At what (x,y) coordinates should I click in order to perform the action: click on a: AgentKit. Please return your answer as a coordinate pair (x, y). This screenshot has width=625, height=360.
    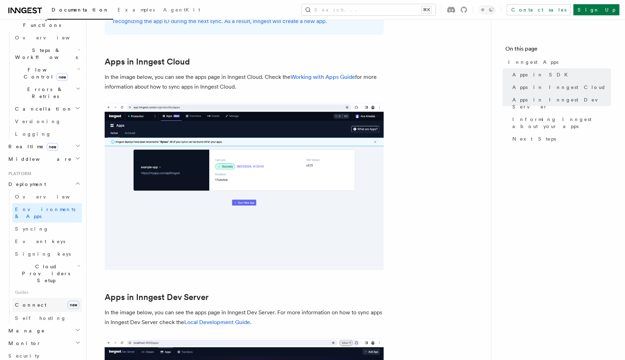
    Looking at the image, I should click on (182, 10).